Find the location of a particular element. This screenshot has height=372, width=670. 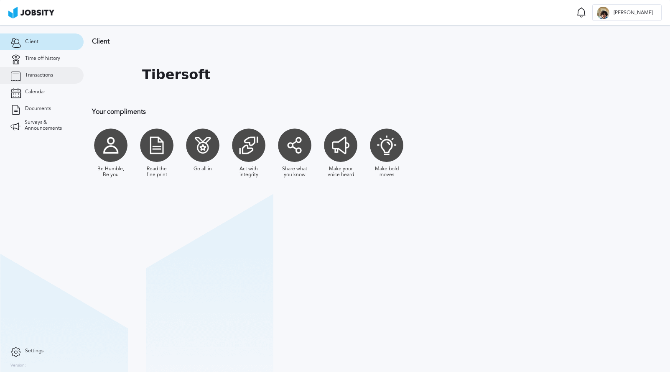

h3: Client is located at coordinates (319, 41).